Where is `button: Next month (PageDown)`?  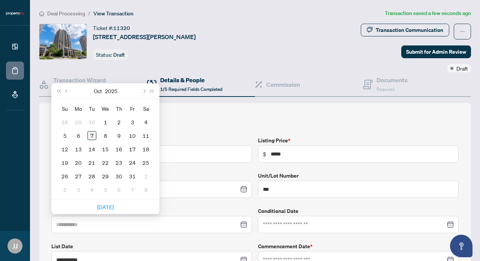 button: Next month (PageDown) is located at coordinates (144, 91).